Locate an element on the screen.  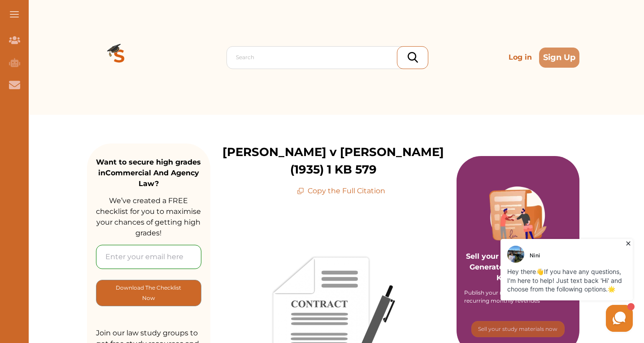
img: Logo is located at coordinates (119, 57).